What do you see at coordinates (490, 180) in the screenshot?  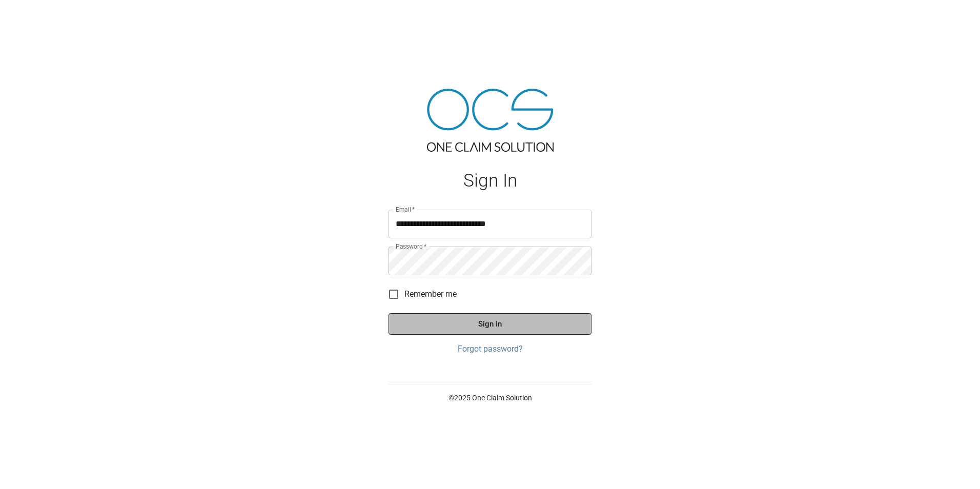 I see `h1: Sign In` at bounding box center [490, 180].